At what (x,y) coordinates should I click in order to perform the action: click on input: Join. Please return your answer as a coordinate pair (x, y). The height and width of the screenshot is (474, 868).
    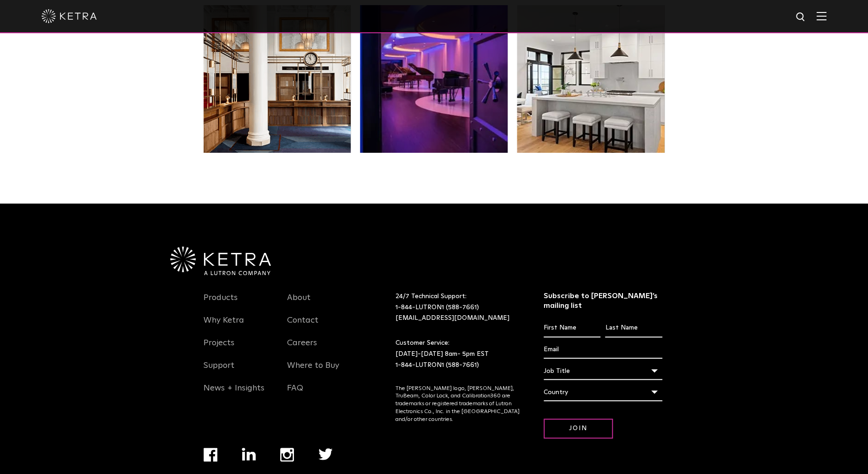
    Looking at the image, I should click on (578, 428).